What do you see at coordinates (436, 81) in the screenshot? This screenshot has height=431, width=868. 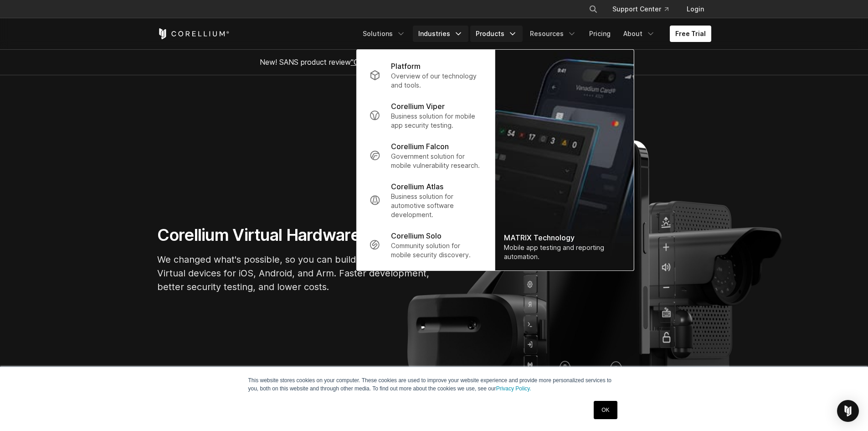 I see `p: Overview of our technology and tools.` at bounding box center [436, 81].